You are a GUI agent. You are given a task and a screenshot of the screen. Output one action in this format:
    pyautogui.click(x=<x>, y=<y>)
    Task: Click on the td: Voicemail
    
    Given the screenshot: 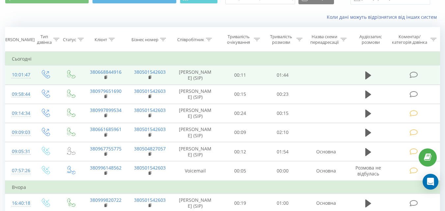 What is the action you would take?
    pyautogui.click(x=195, y=171)
    